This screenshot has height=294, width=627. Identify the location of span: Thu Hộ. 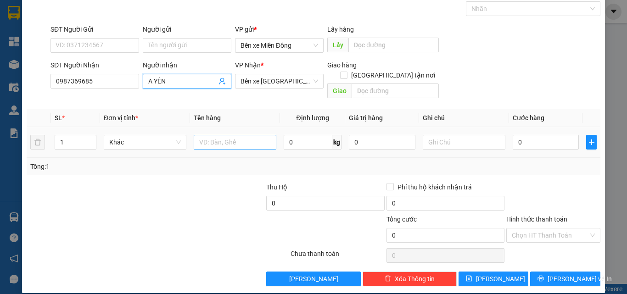
(277, 187).